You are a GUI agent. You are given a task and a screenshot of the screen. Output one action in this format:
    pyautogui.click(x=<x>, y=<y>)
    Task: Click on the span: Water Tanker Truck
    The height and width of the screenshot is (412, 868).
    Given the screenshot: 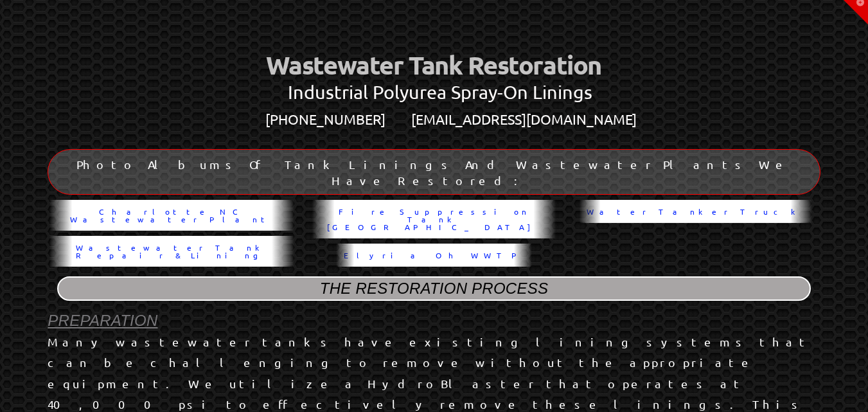 What is the action you would take?
    pyautogui.click(x=695, y=212)
    